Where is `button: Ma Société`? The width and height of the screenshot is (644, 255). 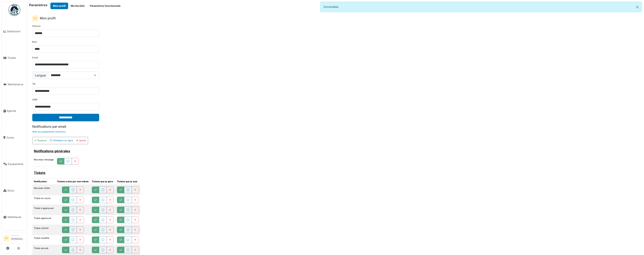
button: Ma Société is located at coordinates (78, 6).